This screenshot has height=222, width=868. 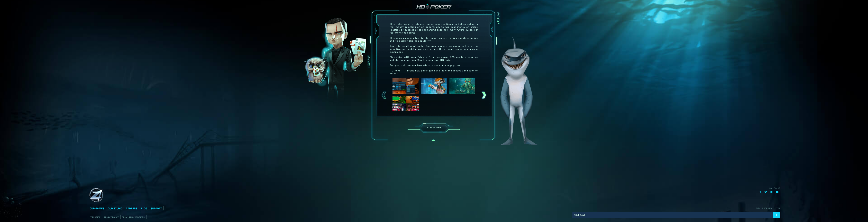 I want to click on a: OUR GAMES, so click(x=97, y=208).